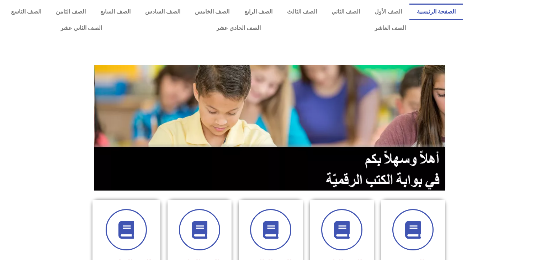 The height and width of the screenshot is (260, 541). Describe the element at coordinates (389, 12) in the screenshot. I see `a: الصف الأول` at that location.